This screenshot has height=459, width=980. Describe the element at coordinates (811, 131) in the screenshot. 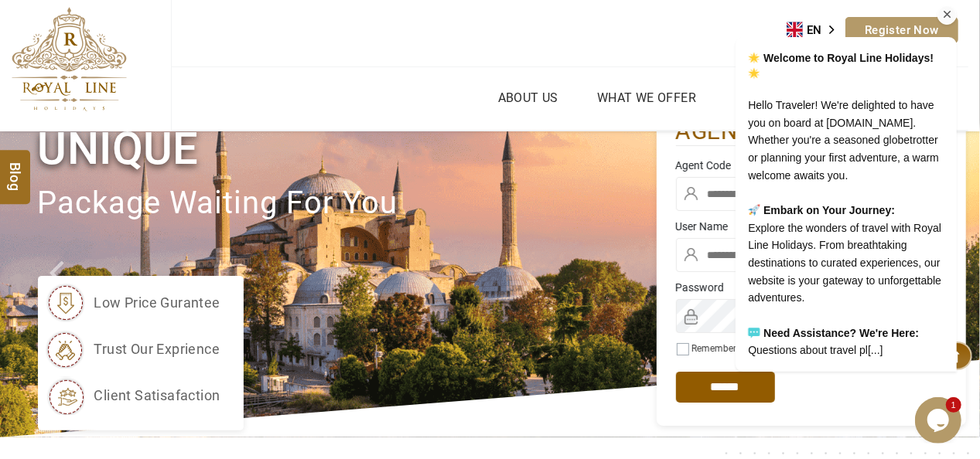

I see `h2: agent login` at that location.